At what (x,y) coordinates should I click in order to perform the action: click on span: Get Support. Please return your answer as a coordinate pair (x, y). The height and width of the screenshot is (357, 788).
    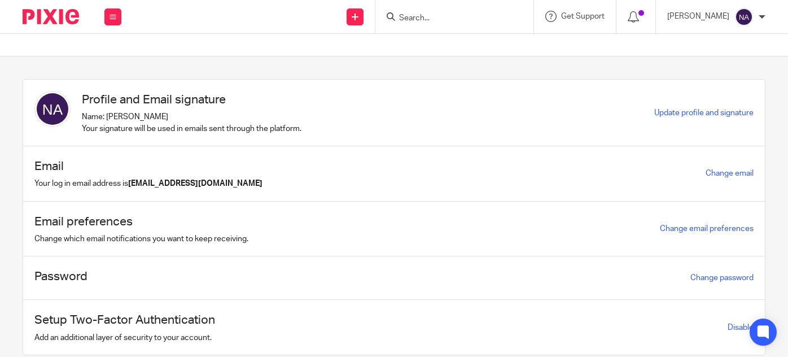
    Looking at the image, I should click on (583, 16).